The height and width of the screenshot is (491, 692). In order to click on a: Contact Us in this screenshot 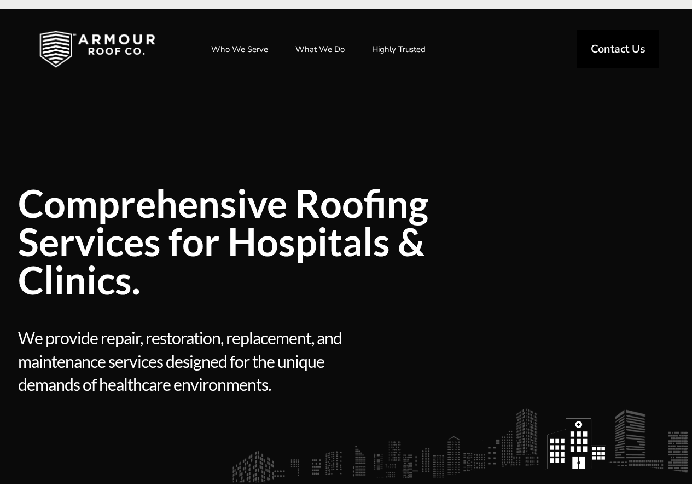, I will do `click(618, 49)`.